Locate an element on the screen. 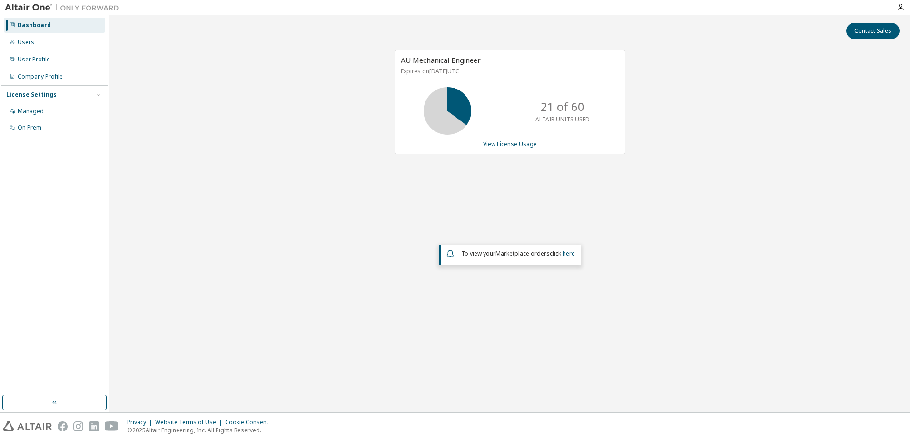 This screenshot has height=440, width=910. img: altair_logo.svg is located at coordinates (27, 426).